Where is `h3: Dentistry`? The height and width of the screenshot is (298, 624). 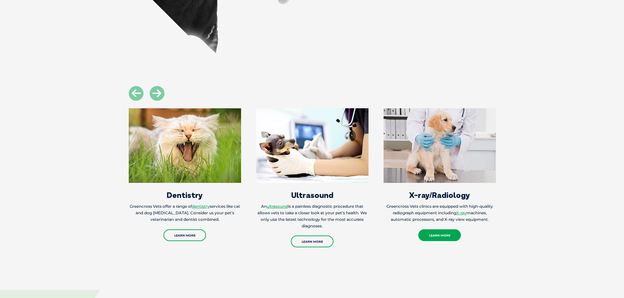 h3: Dentistry is located at coordinates (185, 195).